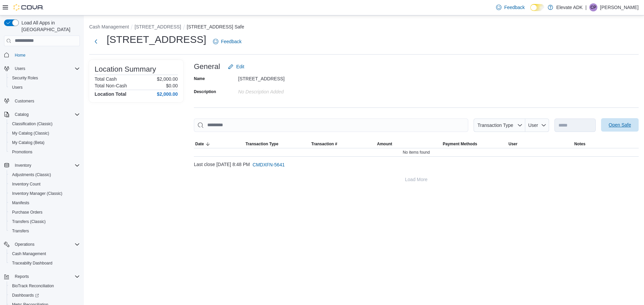  What do you see at coordinates (167, 79) in the screenshot?
I see `p: $2,000.00` at bounding box center [167, 79].